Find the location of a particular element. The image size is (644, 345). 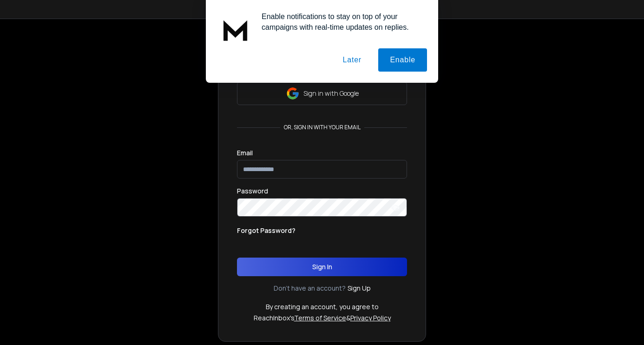

button: Sign In is located at coordinates (322, 267).